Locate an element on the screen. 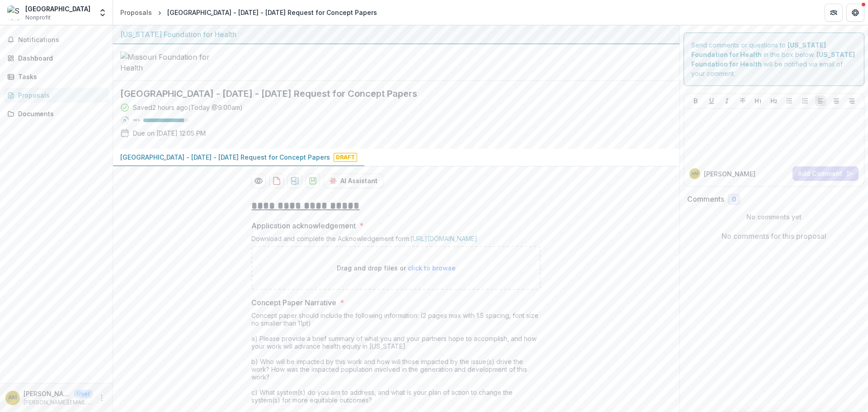 This screenshot has width=868, height=412. button: Align Left is located at coordinates (821, 101).